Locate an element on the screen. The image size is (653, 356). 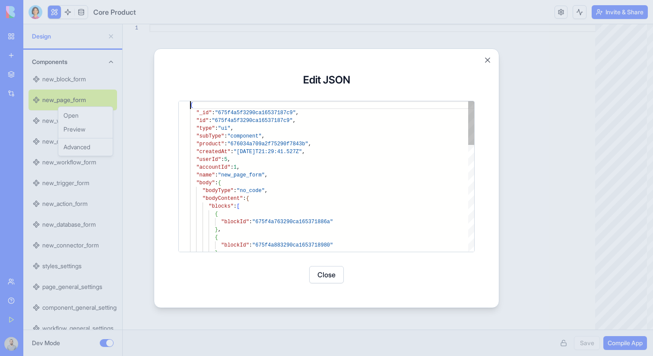
span: 5 is located at coordinates (226, 159).